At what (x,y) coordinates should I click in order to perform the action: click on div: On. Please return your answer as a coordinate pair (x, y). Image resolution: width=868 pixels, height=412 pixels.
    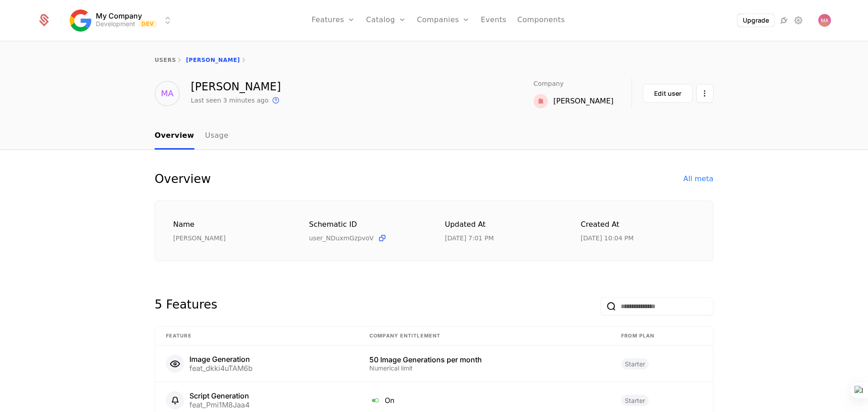
    Looking at the image, I should click on (484, 400).